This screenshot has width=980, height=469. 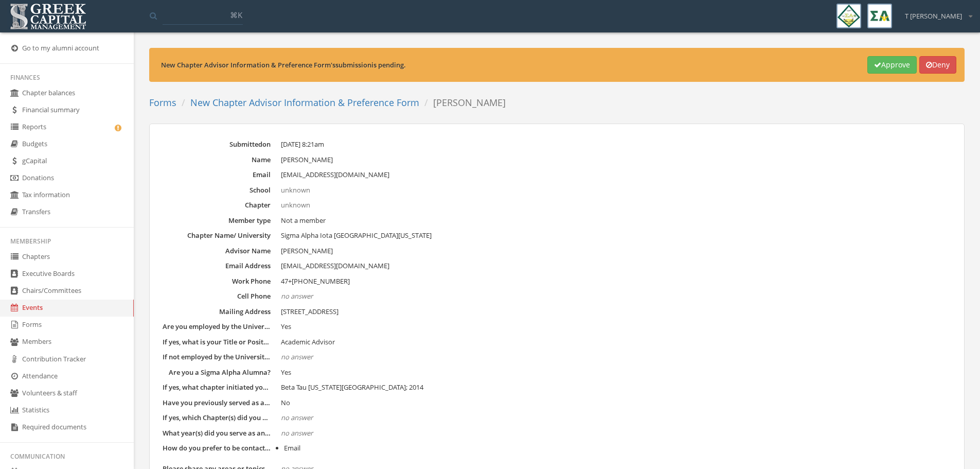 What do you see at coordinates (217, 342) in the screenshot?
I see `dt: If yes, what is your Title or Position?` at bounding box center [217, 342].